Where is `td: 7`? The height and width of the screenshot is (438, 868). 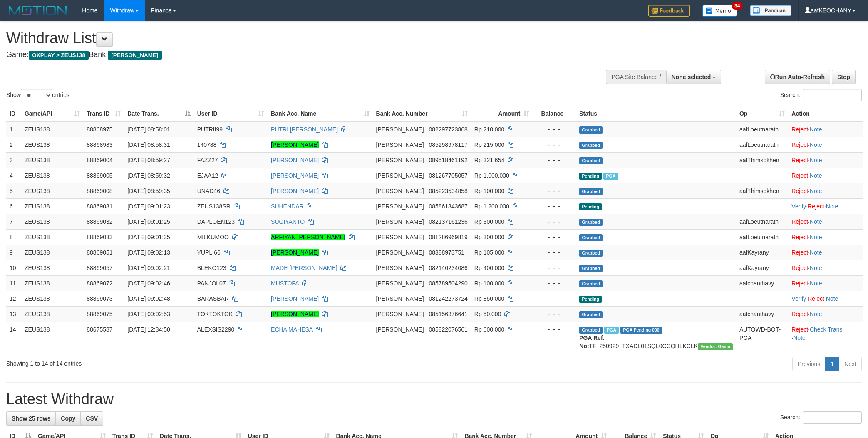 td: 7 is located at coordinates (14, 221).